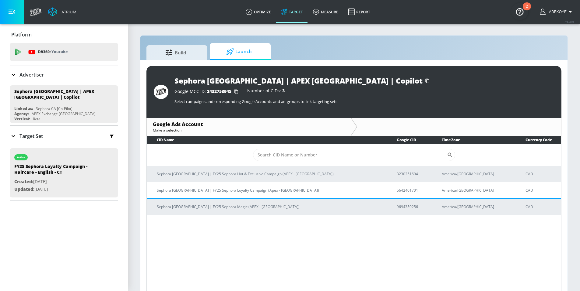  I want to click on div: Agency:, so click(21, 114).